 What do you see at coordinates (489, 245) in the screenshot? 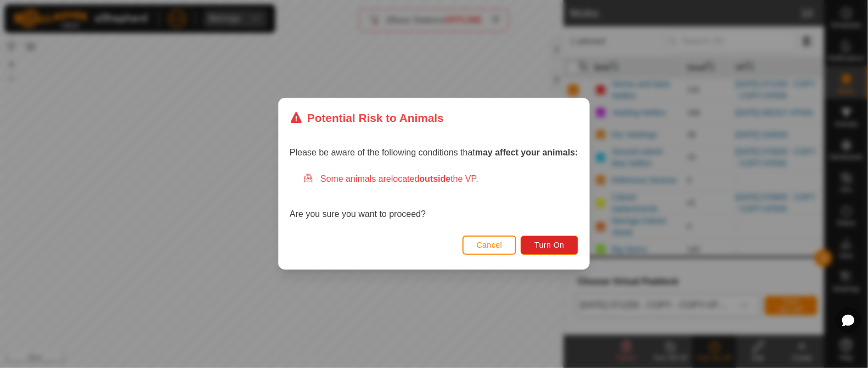
I see `button: Cancel` at bounding box center [489, 245].